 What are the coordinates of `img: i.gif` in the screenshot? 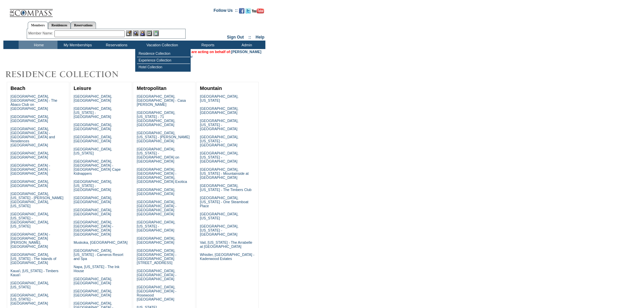 It's located at (6, 10).